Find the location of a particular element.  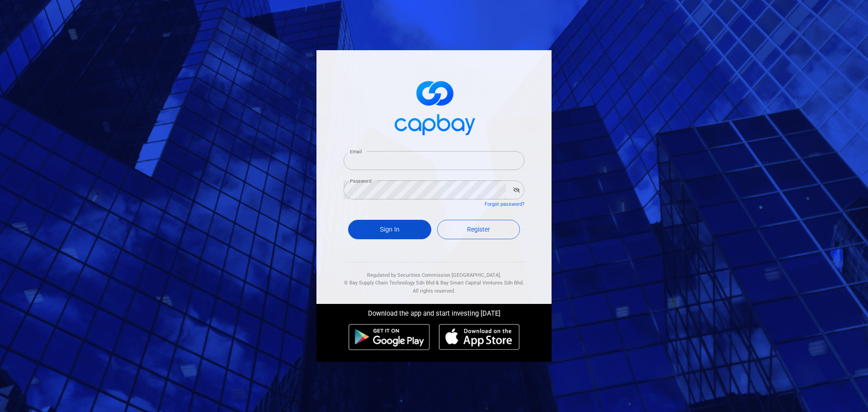

img: ios is located at coordinates (479, 337).